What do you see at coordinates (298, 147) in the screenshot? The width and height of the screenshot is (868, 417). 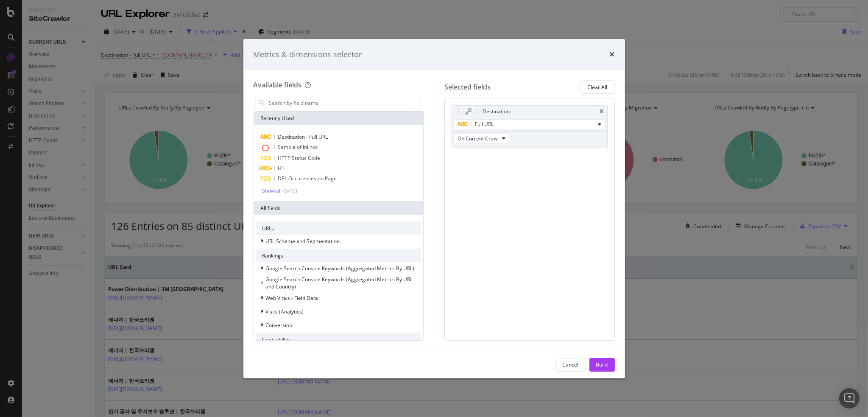 I see `span: Sample of Inlinks` at bounding box center [298, 147].